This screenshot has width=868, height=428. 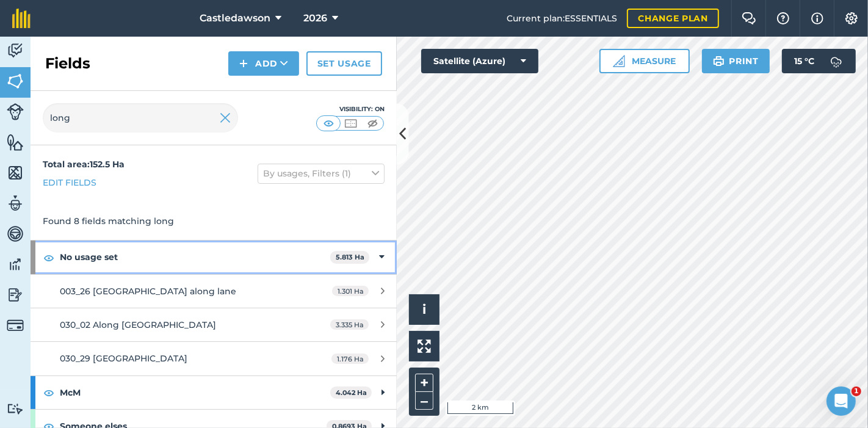 I want to click on span: 15 ° C, so click(x=804, y=61).